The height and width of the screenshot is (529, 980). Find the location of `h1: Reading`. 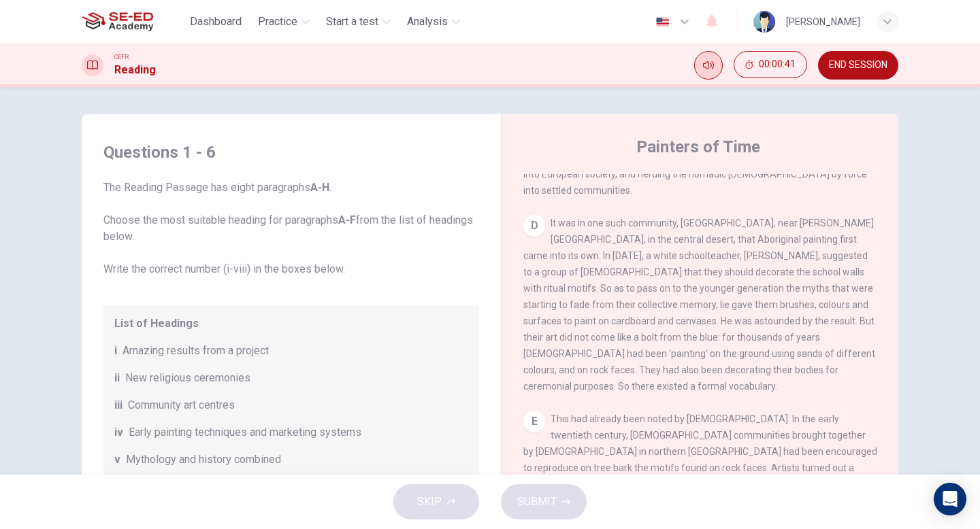

h1: Reading is located at coordinates (134, 70).